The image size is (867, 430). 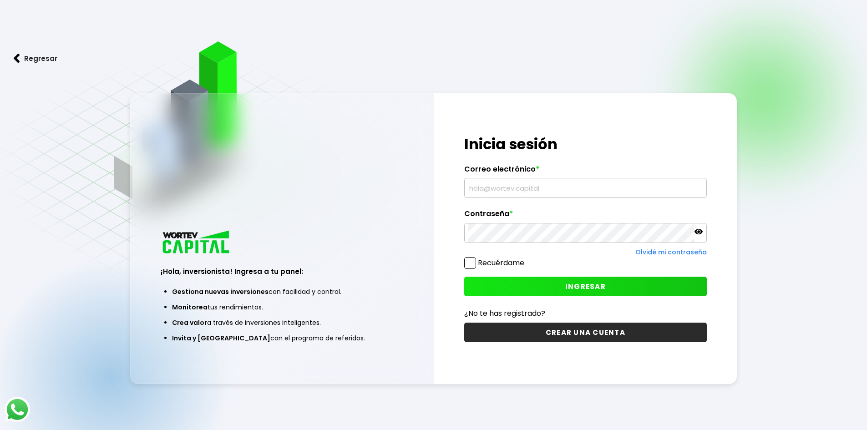 What do you see at coordinates (197, 243) in the screenshot?
I see `img: logo_wortev_capital` at bounding box center [197, 243].